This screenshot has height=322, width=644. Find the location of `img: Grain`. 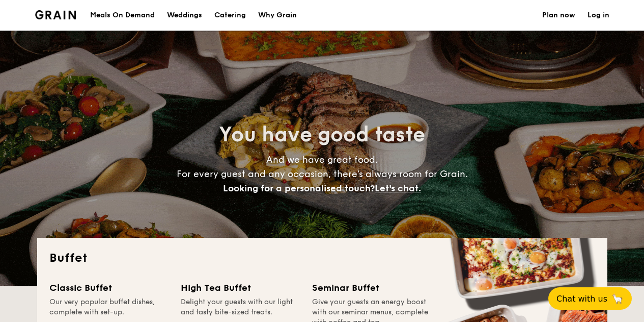

img: Grain is located at coordinates (56, 15).